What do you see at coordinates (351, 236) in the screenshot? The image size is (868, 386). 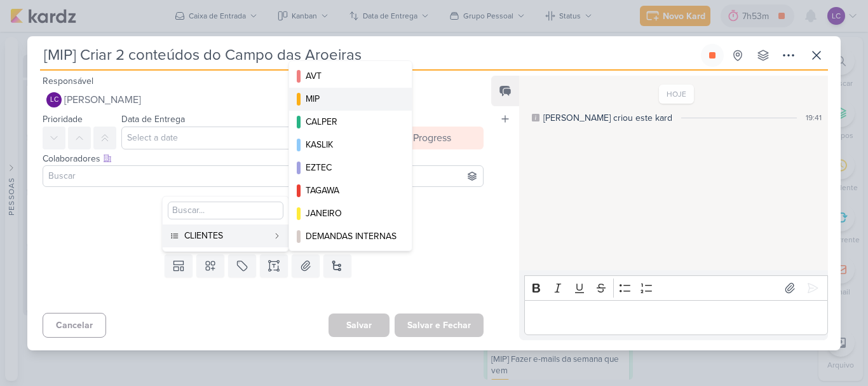 I see `div: DEMANDAS INTERNAS` at bounding box center [351, 236].